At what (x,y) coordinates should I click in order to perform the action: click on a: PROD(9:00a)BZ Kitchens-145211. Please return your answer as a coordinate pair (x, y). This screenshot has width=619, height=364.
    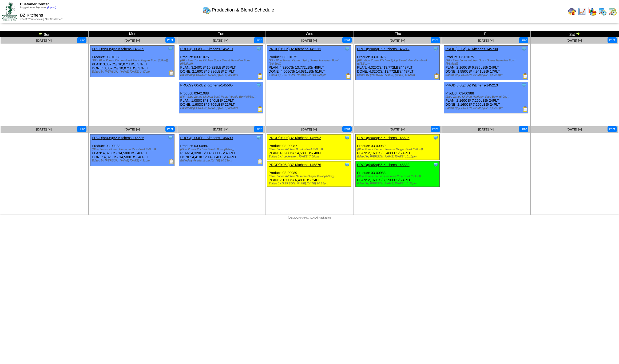
    Looking at the image, I should click on (295, 49).